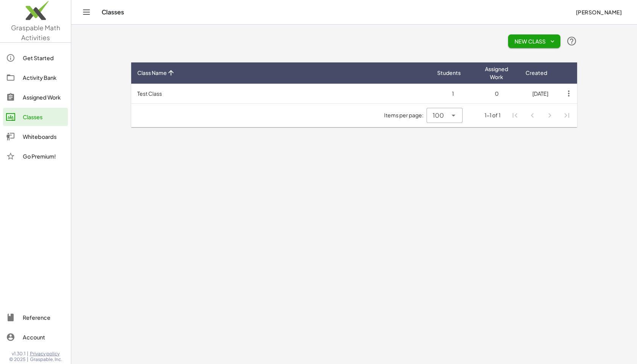 The height and width of the screenshot is (364, 637). Describe the element at coordinates (44, 157) in the screenshot. I see `div: Go Premium!` at that location.